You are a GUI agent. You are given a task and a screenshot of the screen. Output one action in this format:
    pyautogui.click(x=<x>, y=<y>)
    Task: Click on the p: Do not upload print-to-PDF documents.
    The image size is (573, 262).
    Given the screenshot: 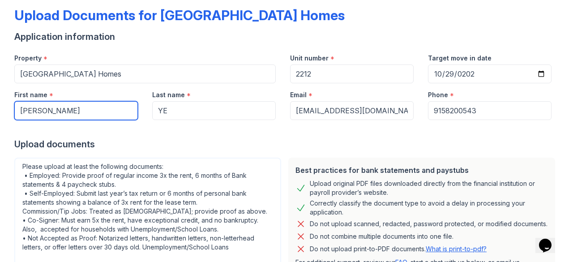 What is the action you would take?
    pyautogui.click(x=398, y=249)
    